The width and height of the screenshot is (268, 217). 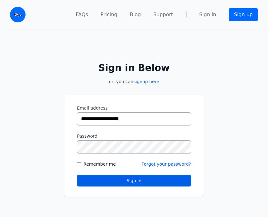 I want to click on a: Blog, so click(x=135, y=15).